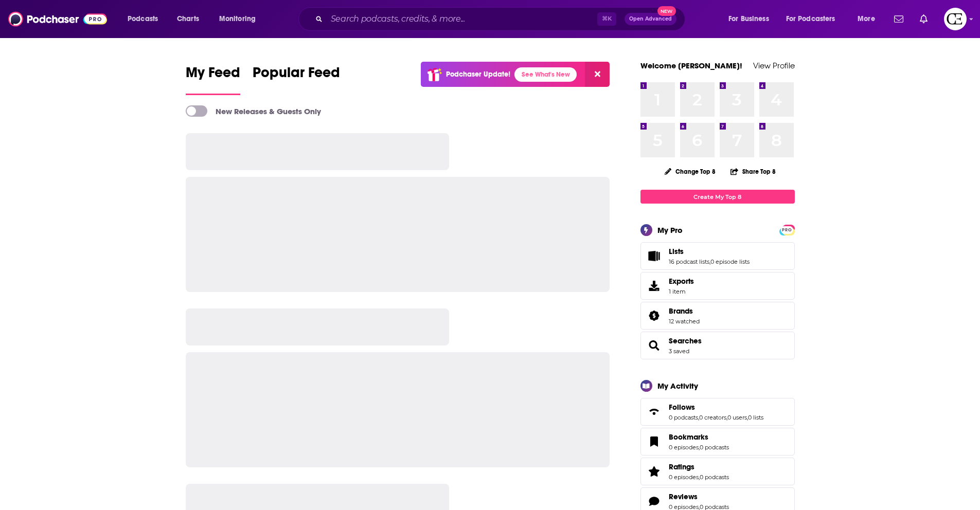  Describe the element at coordinates (683, 497) in the screenshot. I see `span: Reviews` at that location.